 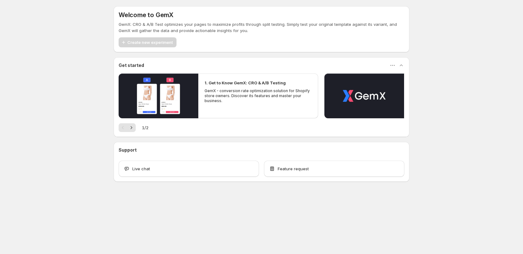 What do you see at coordinates (141, 169) in the screenshot?
I see `span: Live chat` at bounding box center [141, 169].